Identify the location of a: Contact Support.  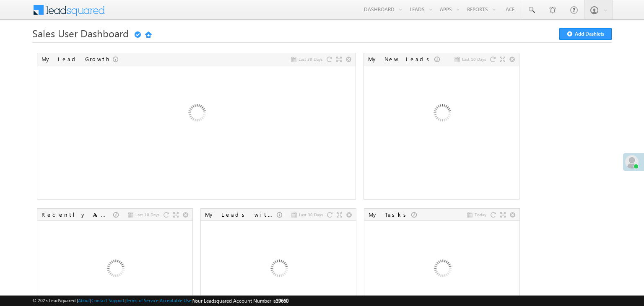
(108, 300).